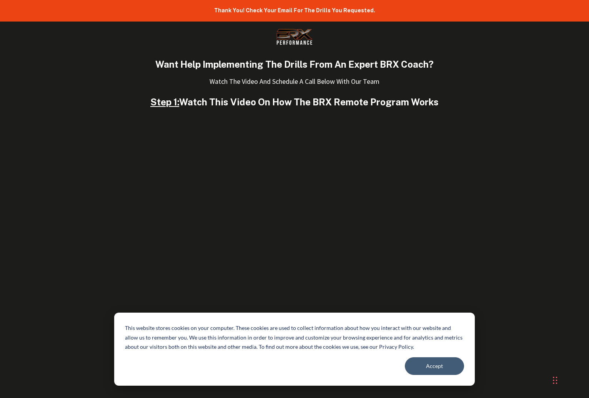  What do you see at coordinates (294, 375) in the screenshot?
I see `p: Zero Commitment. Just an opportunity to answer questions and explain the process.` at bounding box center [294, 375].